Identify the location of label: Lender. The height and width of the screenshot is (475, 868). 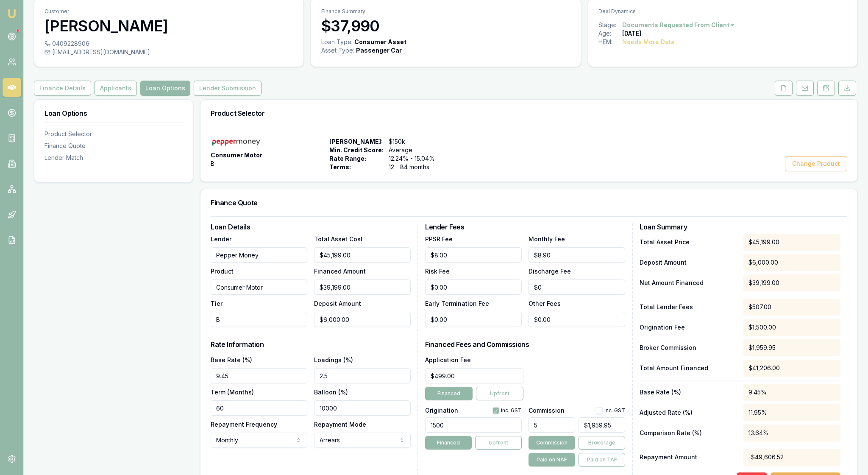
(221, 239).